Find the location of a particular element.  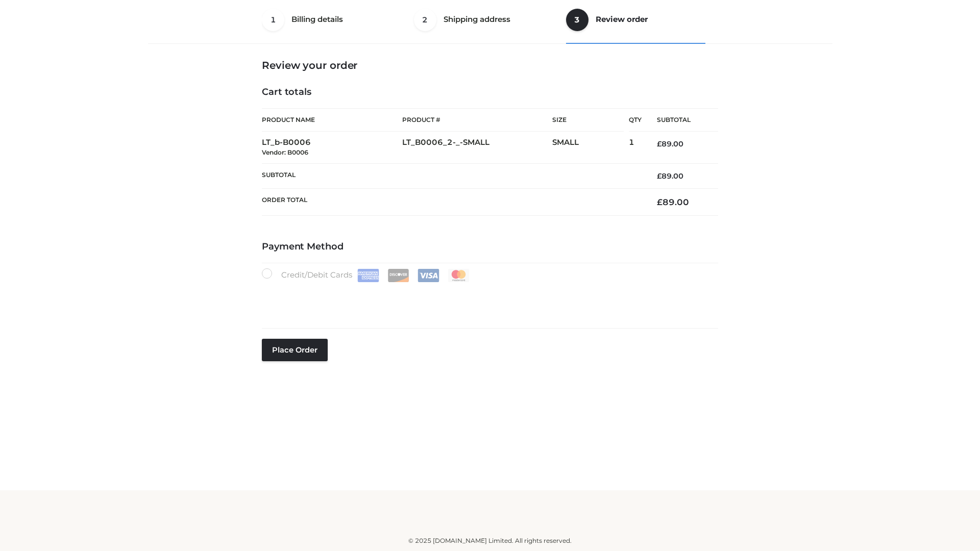

h4: Payment Method is located at coordinates (490, 247).